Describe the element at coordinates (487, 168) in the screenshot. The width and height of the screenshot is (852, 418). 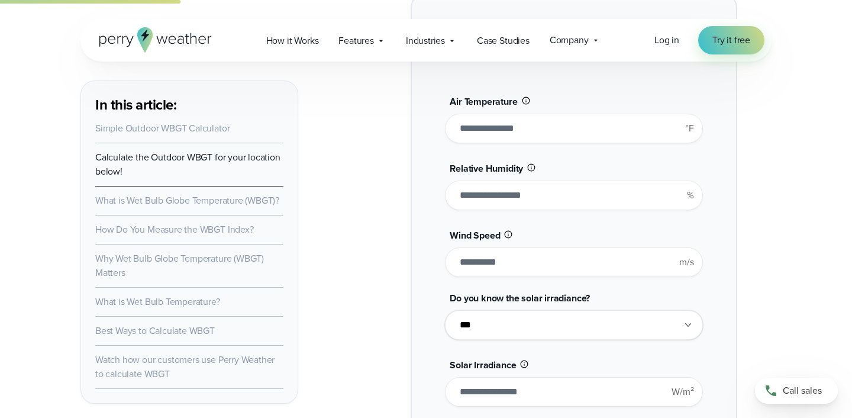
I see `span: Relative Humidity` at that location.